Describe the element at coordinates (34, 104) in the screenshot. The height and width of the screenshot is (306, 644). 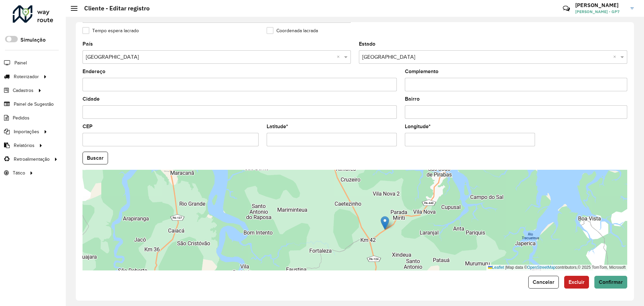
I see `span: Painel de Sugestão` at that location.